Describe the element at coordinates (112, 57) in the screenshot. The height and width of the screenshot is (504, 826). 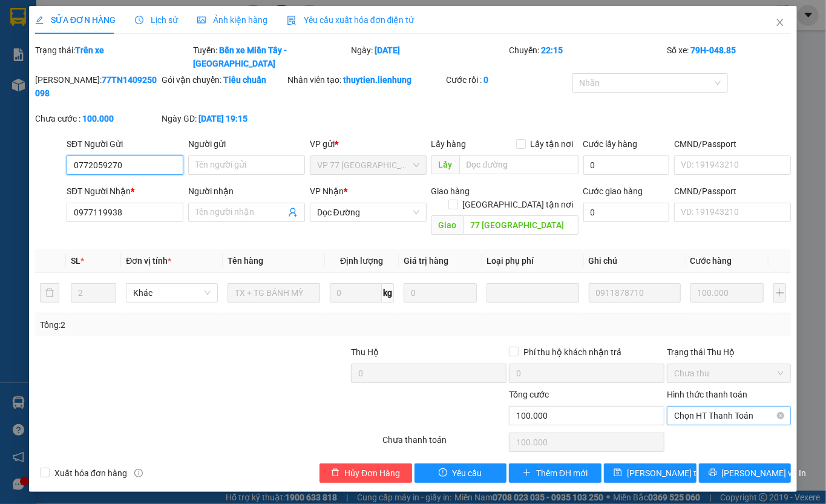
I see `div: Trạng thái:` at that location.